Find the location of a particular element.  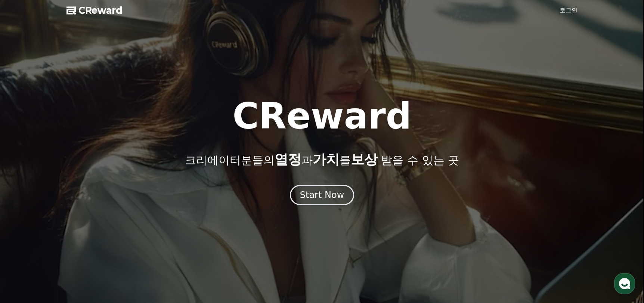

p: 크리에이터분들의 과 를 받을 수 있는 곳 is located at coordinates (322, 159).